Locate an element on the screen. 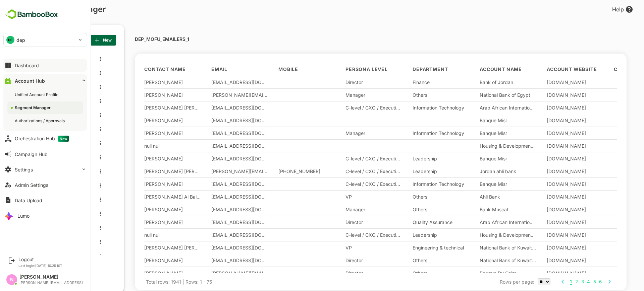 Image resolution: width=644 pixels, height=291 pixels. div: Manager is located at coordinates (350, 133).